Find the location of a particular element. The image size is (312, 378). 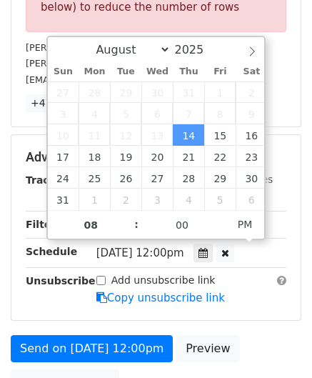

span: Sun is located at coordinates (64, 71).